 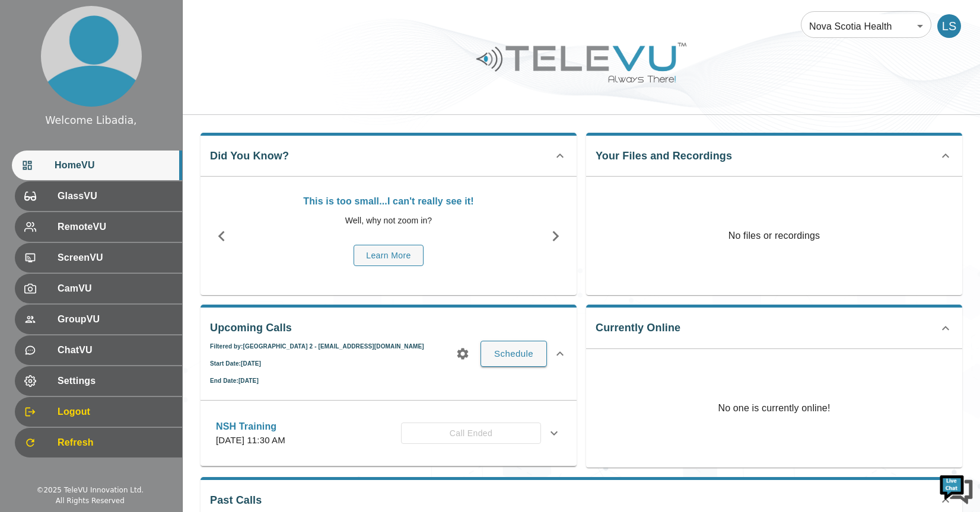 What do you see at coordinates (90, 120) in the screenshot?
I see `div: Welcome Libadia,` at bounding box center [90, 120].